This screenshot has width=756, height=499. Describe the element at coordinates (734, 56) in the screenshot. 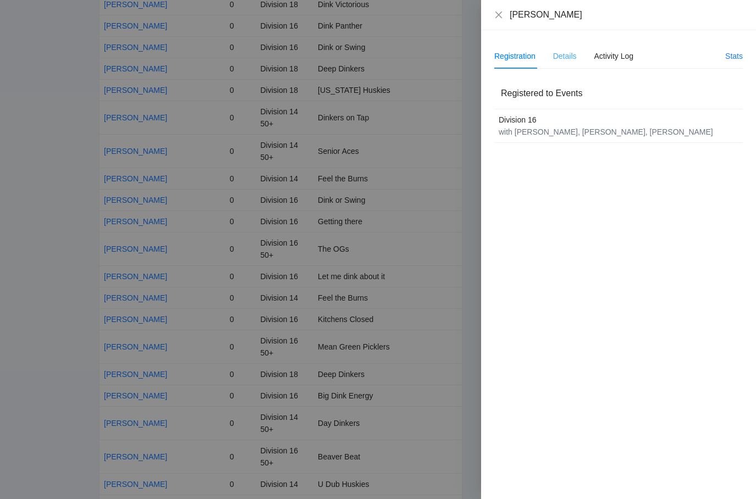

I see `a: Stats` at that location.